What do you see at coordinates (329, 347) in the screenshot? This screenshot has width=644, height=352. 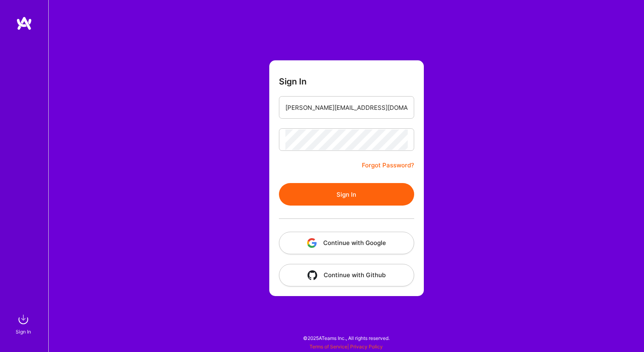 I see `a: Terms of Service` at bounding box center [329, 347].